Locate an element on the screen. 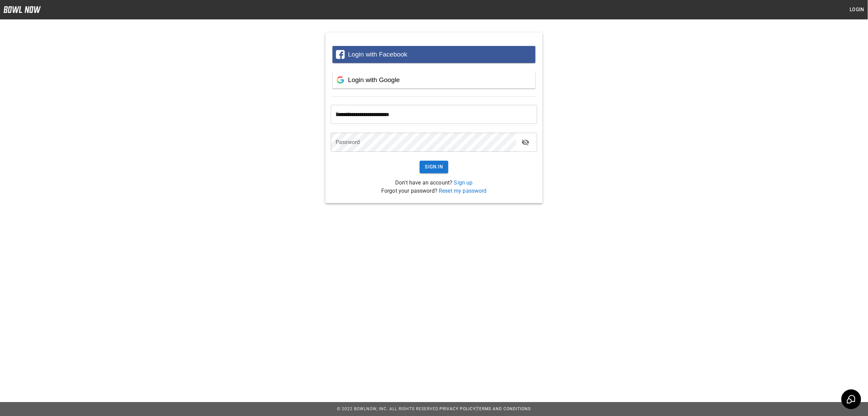  a: Terms and Conditions is located at coordinates (504, 409).